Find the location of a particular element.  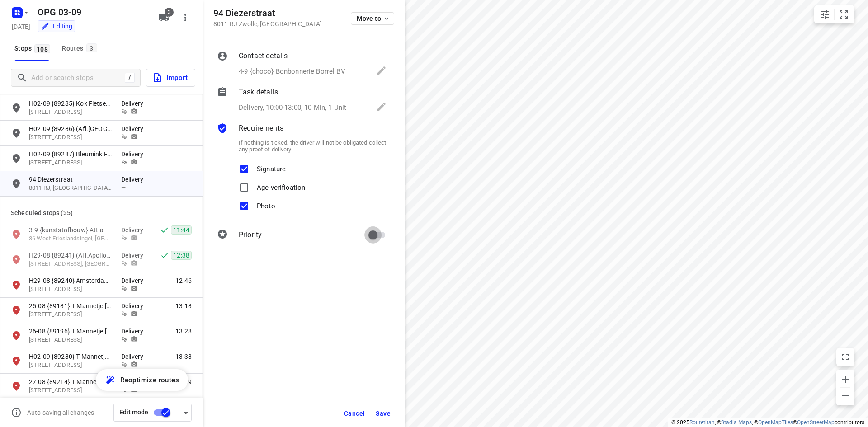

button: Cancel is located at coordinates (355, 414).